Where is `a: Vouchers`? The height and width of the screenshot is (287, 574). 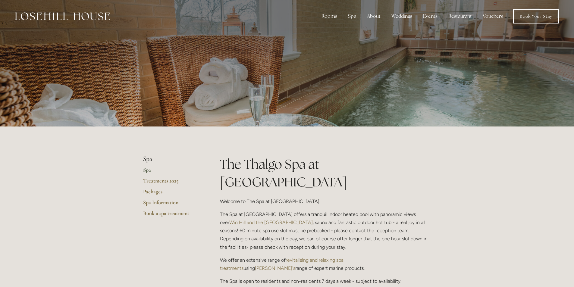 a: Vouchers is located at coordinates (493, 16).